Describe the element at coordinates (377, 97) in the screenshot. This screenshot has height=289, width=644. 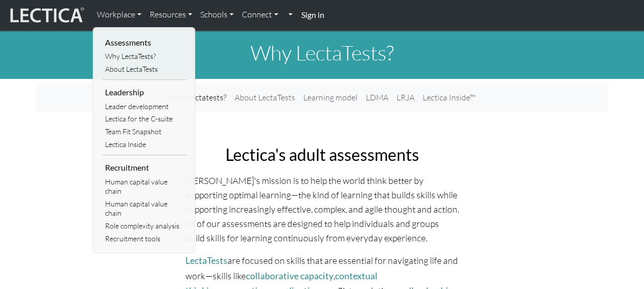
I see `a: LDMA` at that location.